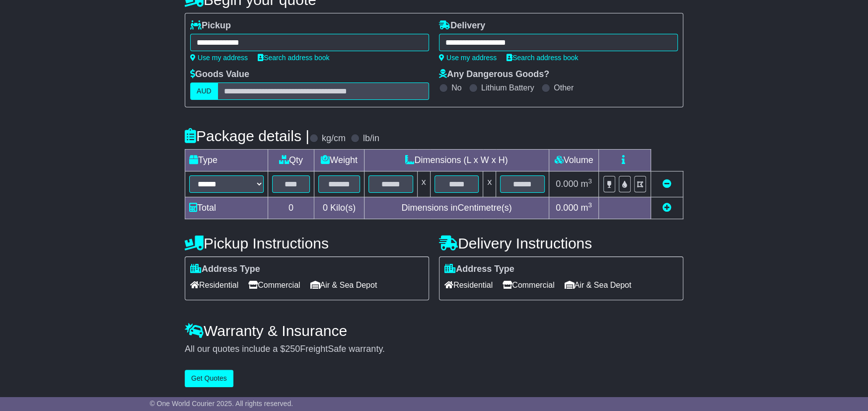 This screenshot has width=868, height=411. Describe the element at coordinates (494, 74) in the screenshot. I see `label: Any Dangerous Goods?` at that location.